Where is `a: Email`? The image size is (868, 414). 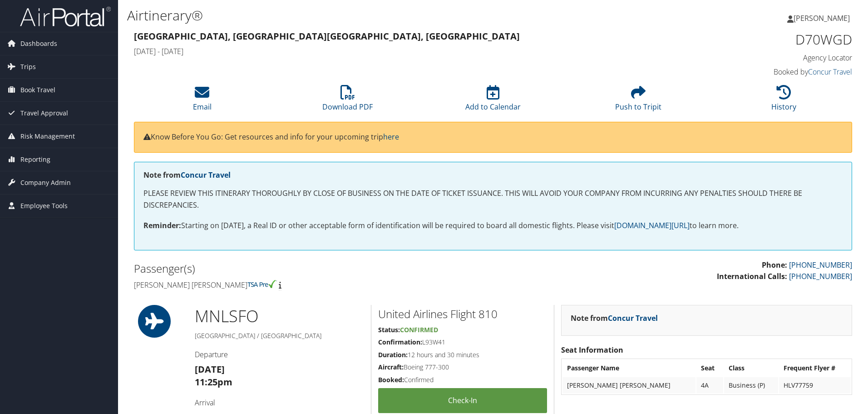
a: Email is located at coordinates (202, 101).